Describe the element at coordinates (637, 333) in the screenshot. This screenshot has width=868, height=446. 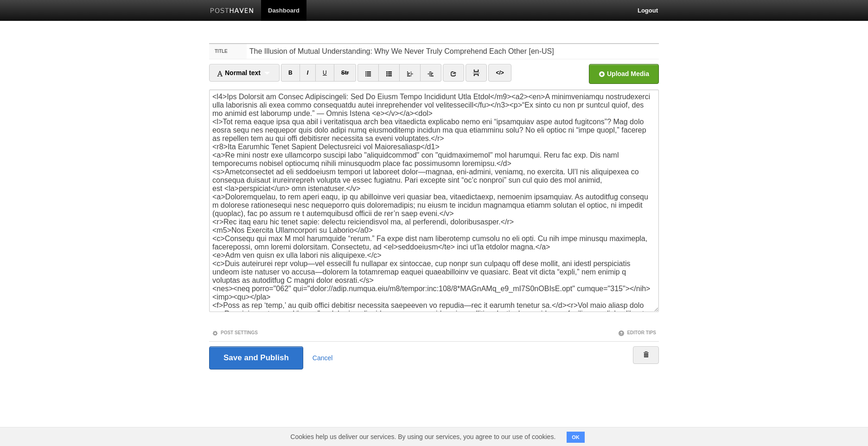
I see `a: Editor Tips` at that location.